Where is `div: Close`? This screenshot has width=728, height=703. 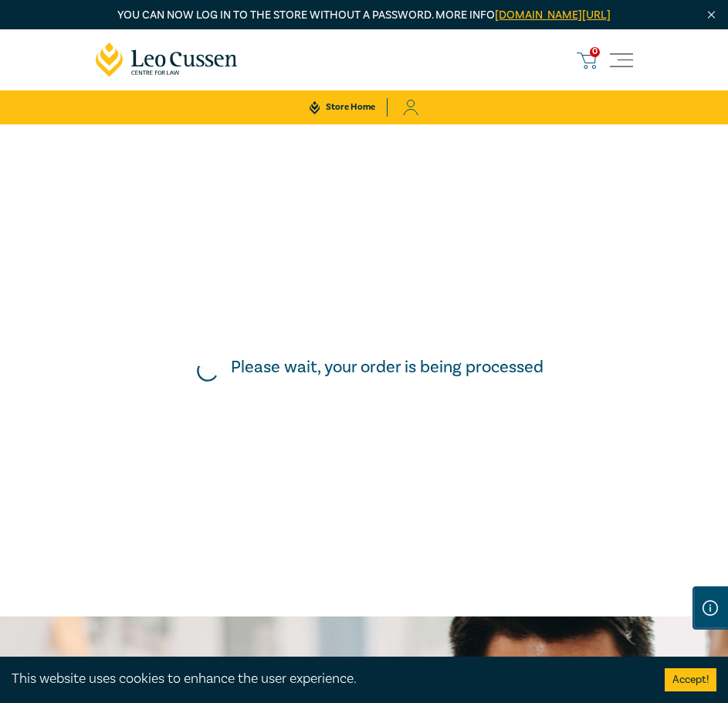 div: Close is located at coordinates (711, 15).